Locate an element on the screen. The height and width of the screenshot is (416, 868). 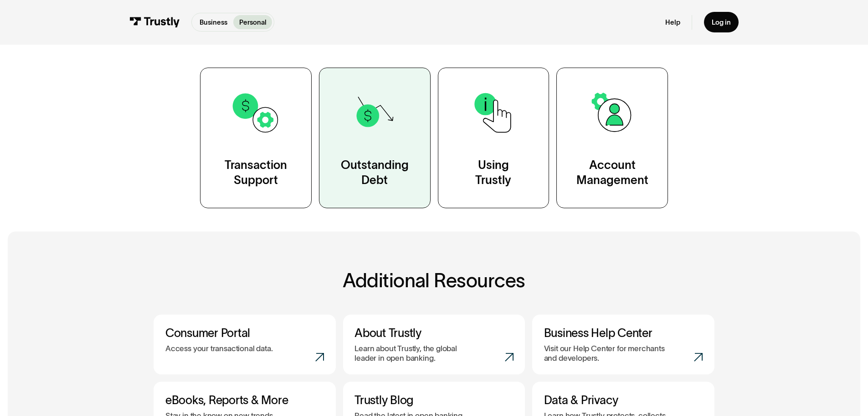
img: Trustly Logo is located at coordinates (155, 22).